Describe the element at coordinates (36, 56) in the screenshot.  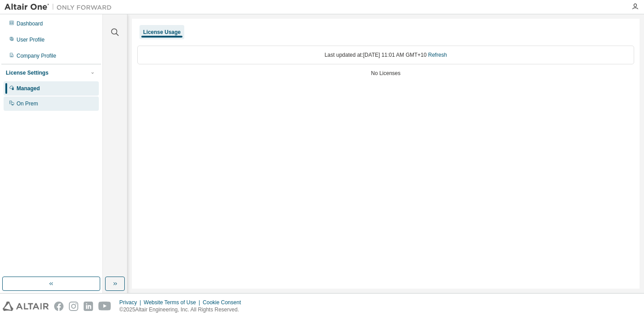
I see `div: Company Profile` at that location.